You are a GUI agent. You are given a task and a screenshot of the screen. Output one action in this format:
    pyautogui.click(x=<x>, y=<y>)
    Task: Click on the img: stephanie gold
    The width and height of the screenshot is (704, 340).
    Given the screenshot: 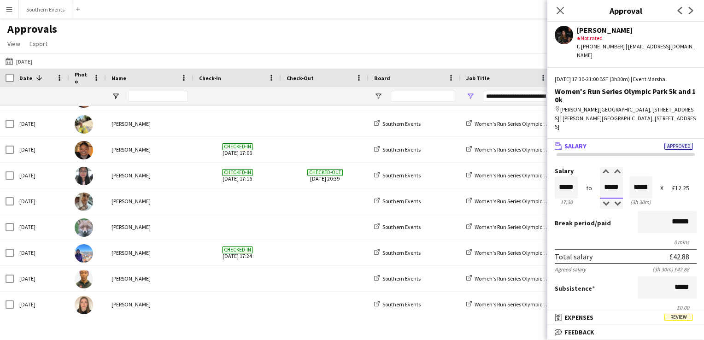 What is the action you would take?
    pyautogui.click(x=84, y=228)
    